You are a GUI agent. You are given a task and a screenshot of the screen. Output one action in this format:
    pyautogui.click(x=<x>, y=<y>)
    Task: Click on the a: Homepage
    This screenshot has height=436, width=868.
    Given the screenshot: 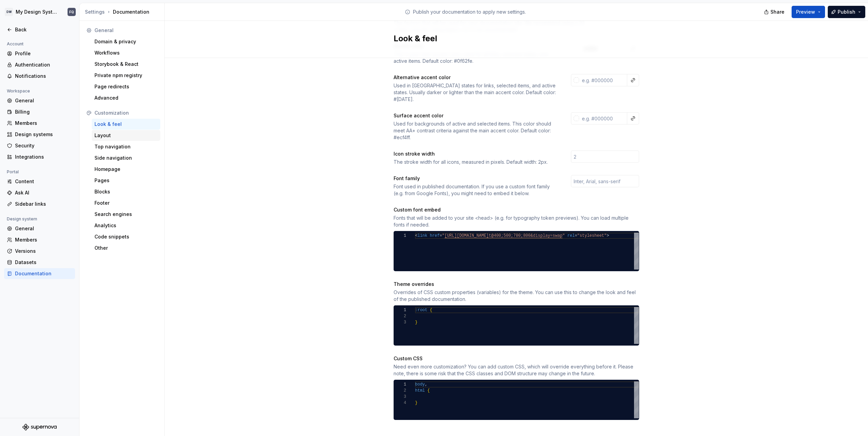 What is the action you would take?
    pyautogui.click(x=126, y=169)
    